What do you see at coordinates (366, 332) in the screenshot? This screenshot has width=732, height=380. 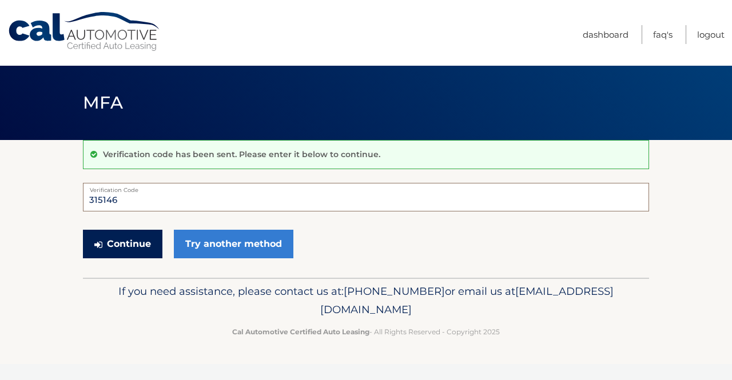 I see `p: - All Rights Reserved - Copyright 2025` at bounding box center [366, 332].